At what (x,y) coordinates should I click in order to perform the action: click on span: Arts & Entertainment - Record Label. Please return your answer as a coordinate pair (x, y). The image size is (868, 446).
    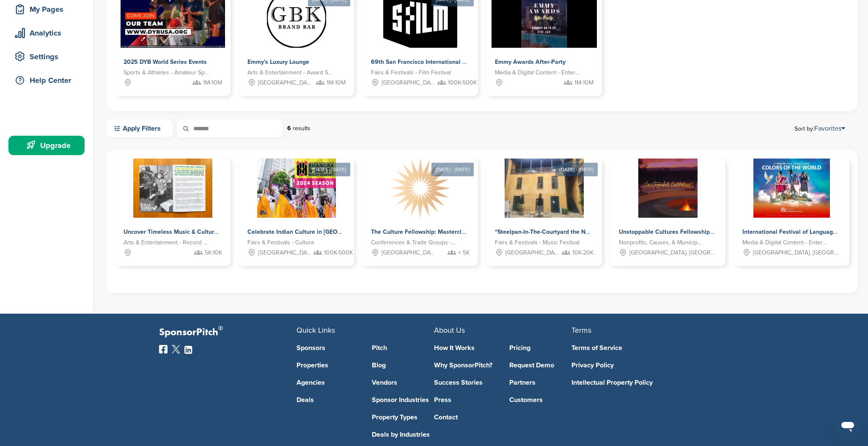
    Looking at the image, I should click on (166, 243).